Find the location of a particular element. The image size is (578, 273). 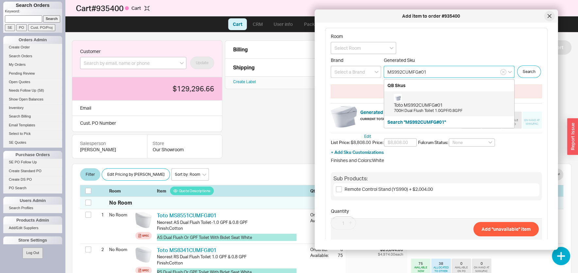

div: Our Showroom is located at coordinates (185, 149).